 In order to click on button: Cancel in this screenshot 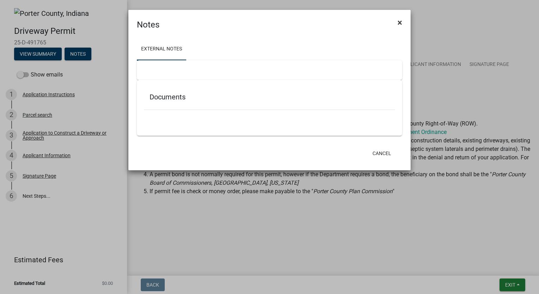, I will do `click(382, 153)`.